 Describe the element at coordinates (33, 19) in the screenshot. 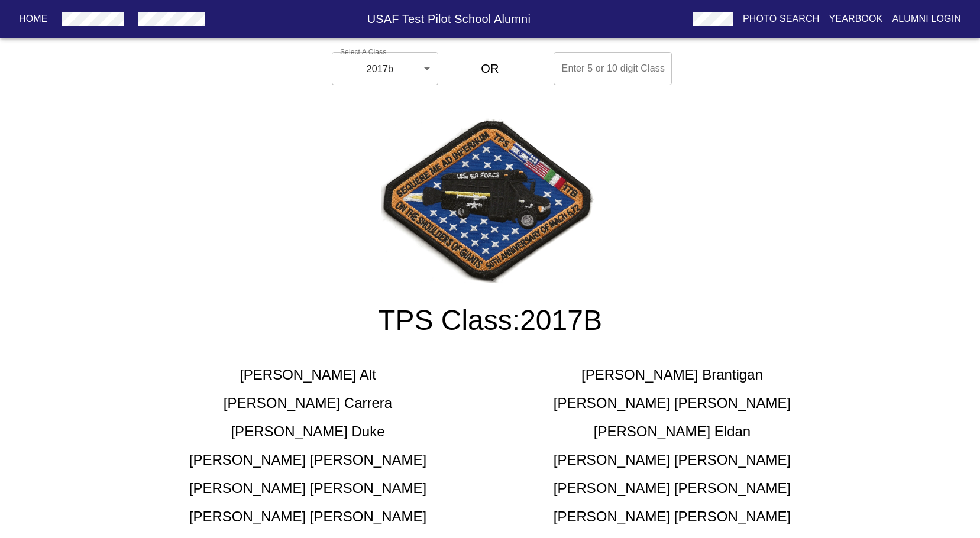

I see `a: Home` at that location.